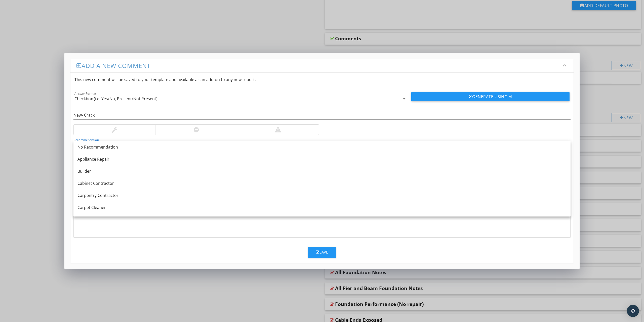 Image resolution: width=644 pixels, height=322 pixels. Describe the element at coordinates (322, 115) in the screenshot. I see `input: Name` at that location.